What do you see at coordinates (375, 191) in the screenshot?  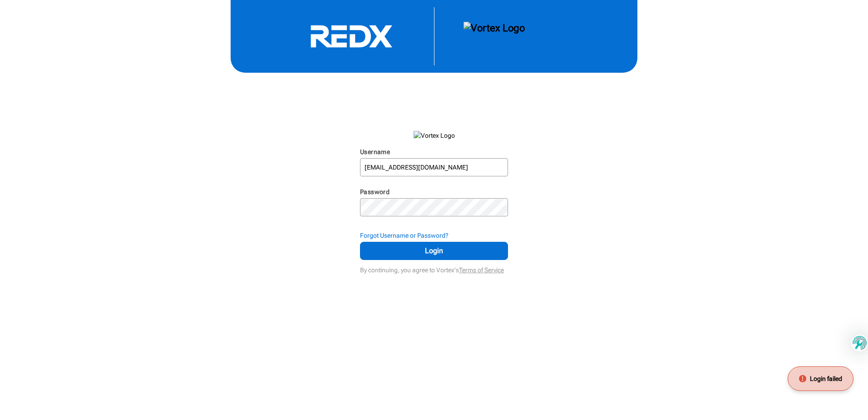 I see `label: Password` at bounding box center [375, 191].